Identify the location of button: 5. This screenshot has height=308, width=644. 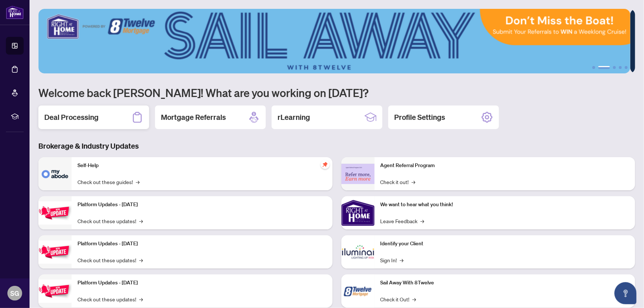
(626, 67).